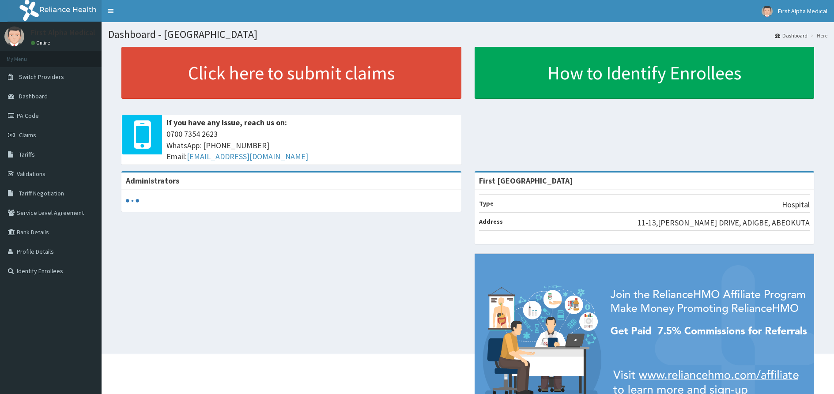 The height and width of the screenshot is (394, 834). What do you see at coordinates (491, 222) in the screenshot?
I see `b: Address` at bounding box center [491, 222].